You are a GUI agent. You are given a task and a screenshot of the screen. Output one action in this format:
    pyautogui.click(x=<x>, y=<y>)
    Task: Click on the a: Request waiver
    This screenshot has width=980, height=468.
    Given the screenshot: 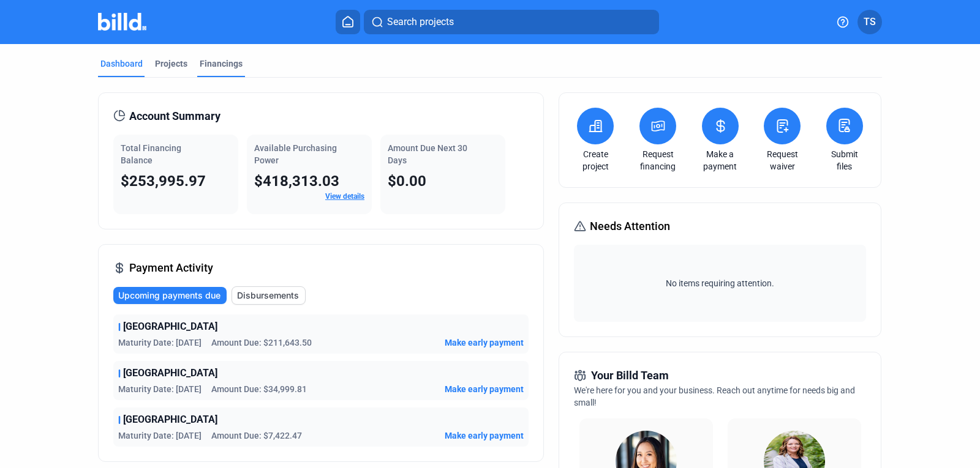 What is the action you would take?
    pyautogui.click(x=782, y=160)
    